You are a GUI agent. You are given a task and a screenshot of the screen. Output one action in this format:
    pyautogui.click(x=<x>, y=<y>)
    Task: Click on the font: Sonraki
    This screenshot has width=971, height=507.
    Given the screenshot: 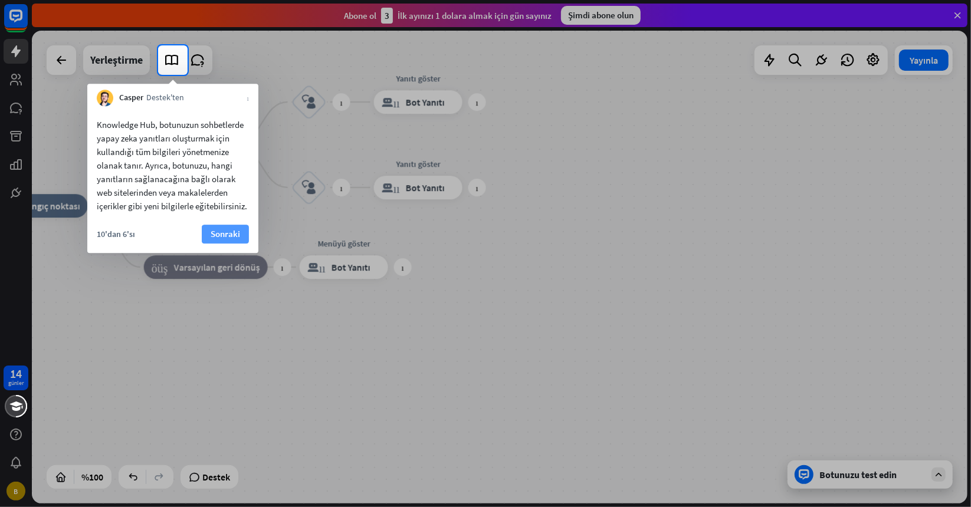 What is the action you would take?
    pyautogui.click(x=225, y=234)
    